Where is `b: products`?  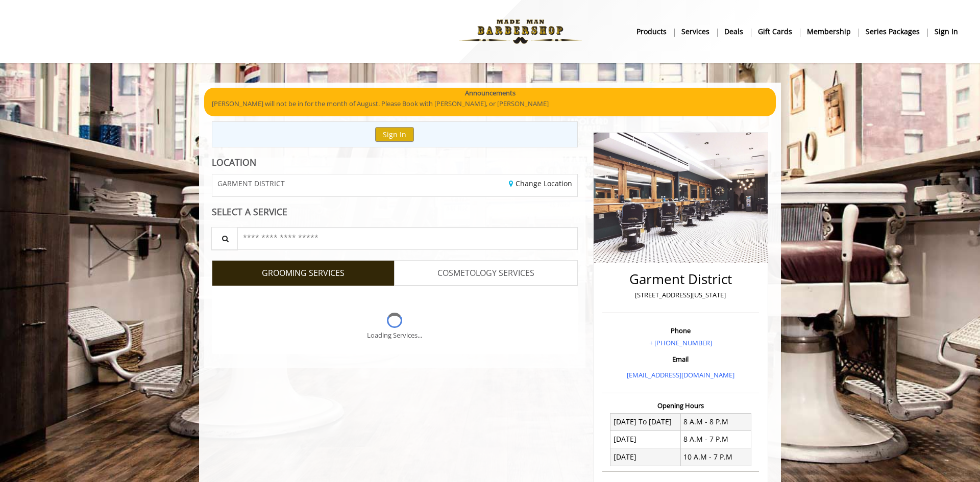 b: products is located at coordinates (651, 32).